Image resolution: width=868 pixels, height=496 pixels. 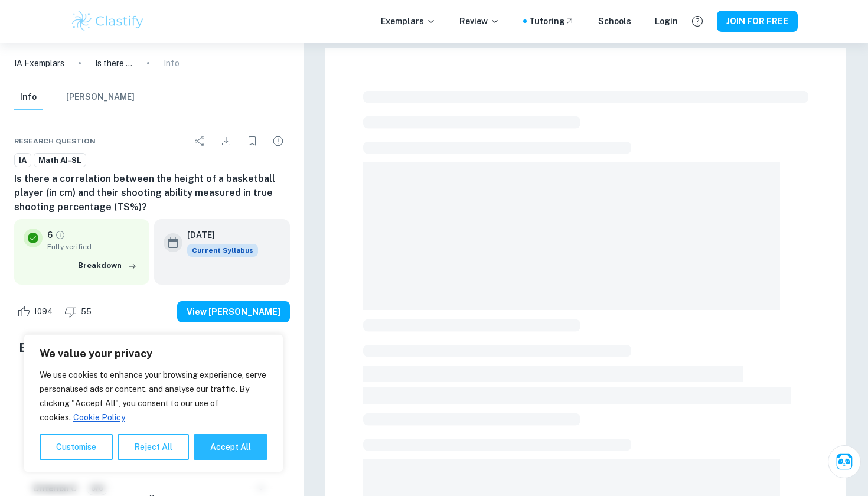 I want to click on img: Clastify logo, so click(x=107, y=21).